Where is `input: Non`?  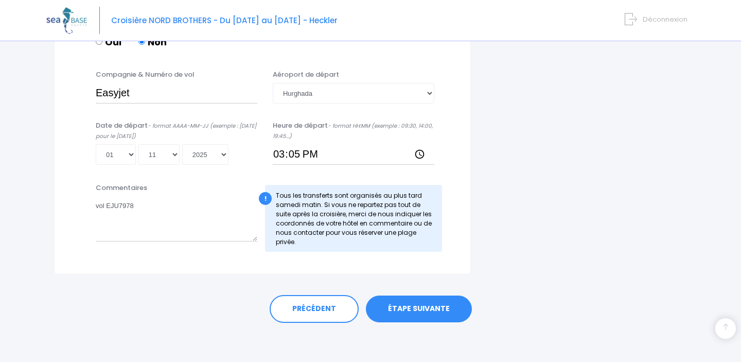 input: Non is located at coordinates (142, 41).